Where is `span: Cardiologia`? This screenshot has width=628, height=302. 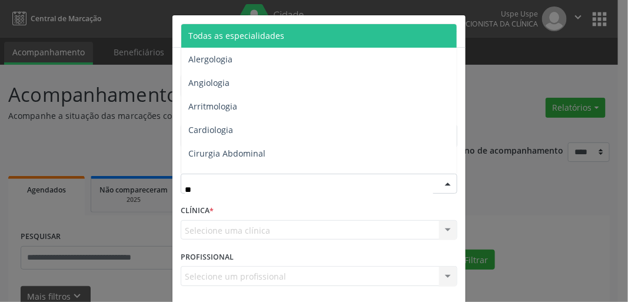 span: Cardiologia is located at coordinates (211, 129).